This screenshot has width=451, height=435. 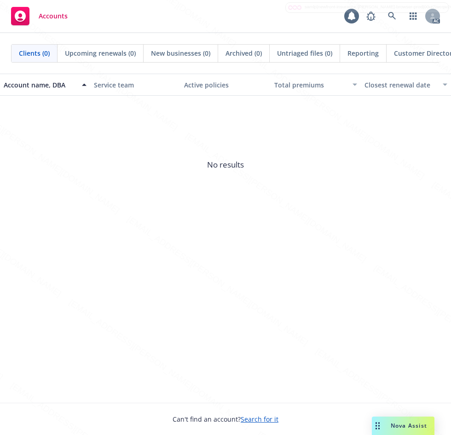 What do you see at coordinates (53, 16) in the screenshot?
I see `span: Accounts` at bounding box center [53, 16].